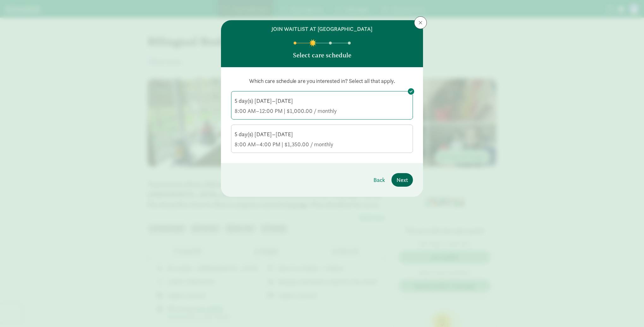  I want to click on p: Which care schedule are you interested in? Select all that apply., so click(322, 81).